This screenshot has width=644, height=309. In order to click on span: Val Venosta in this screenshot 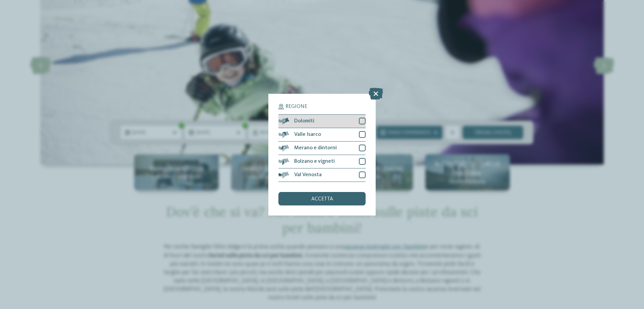, I will do `click(308, 175)`.